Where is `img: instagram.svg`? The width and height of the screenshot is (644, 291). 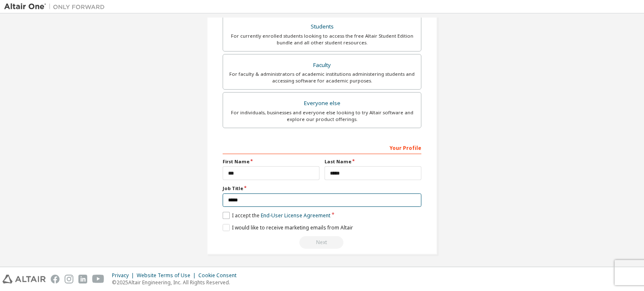 img: instagram.svg is located at coordinates (69, 279).